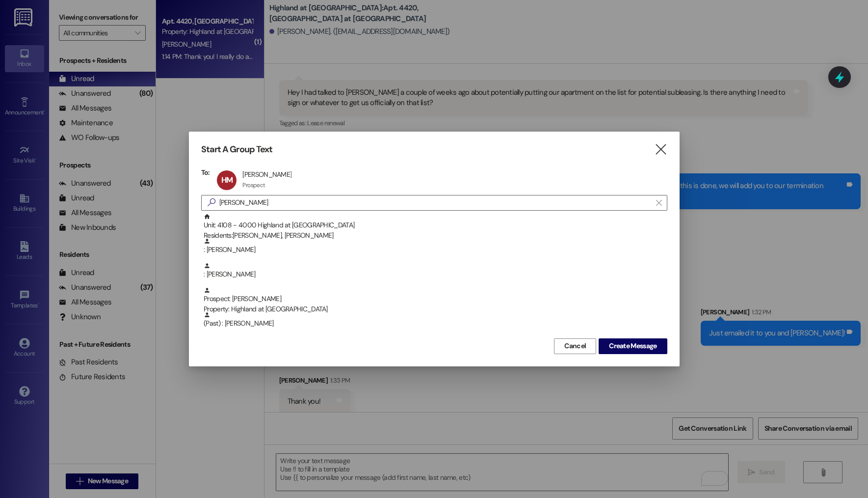  What do you see at coordinates (254, 185) in the screenshot?
I see `div: Prospect` at bounding box center [254, 185].